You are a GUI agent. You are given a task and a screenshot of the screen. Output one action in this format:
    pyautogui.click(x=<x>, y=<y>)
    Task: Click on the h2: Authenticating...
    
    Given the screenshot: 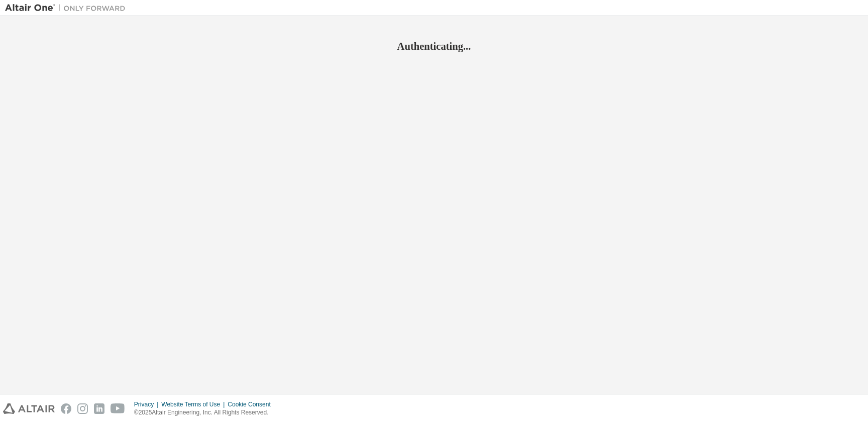 What is the action you would take?
    pyautogui.click(x=434, y=47)
    